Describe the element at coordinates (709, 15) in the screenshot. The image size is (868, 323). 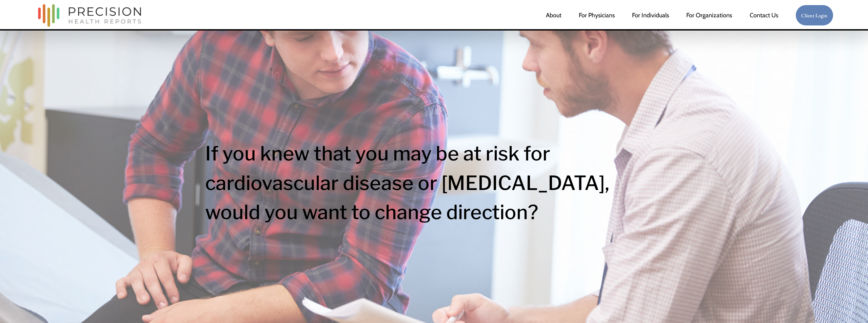
I see `span: For Organizations` at that location.